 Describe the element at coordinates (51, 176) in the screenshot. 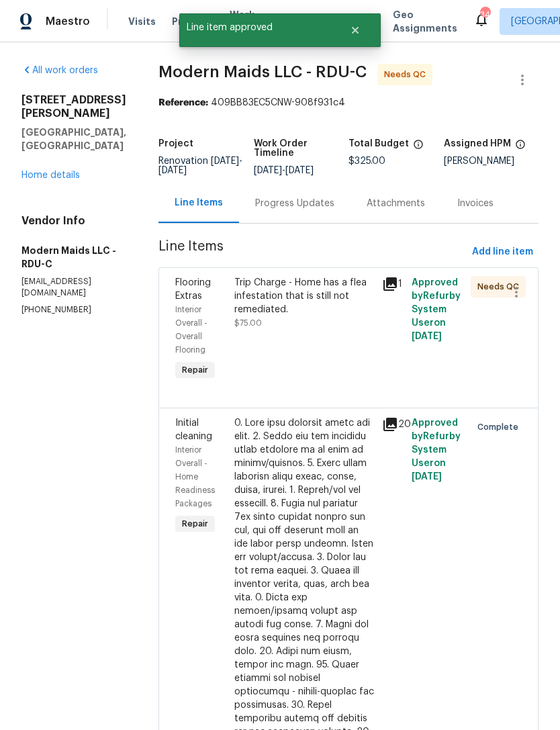

I see `a: Home details` at that location.